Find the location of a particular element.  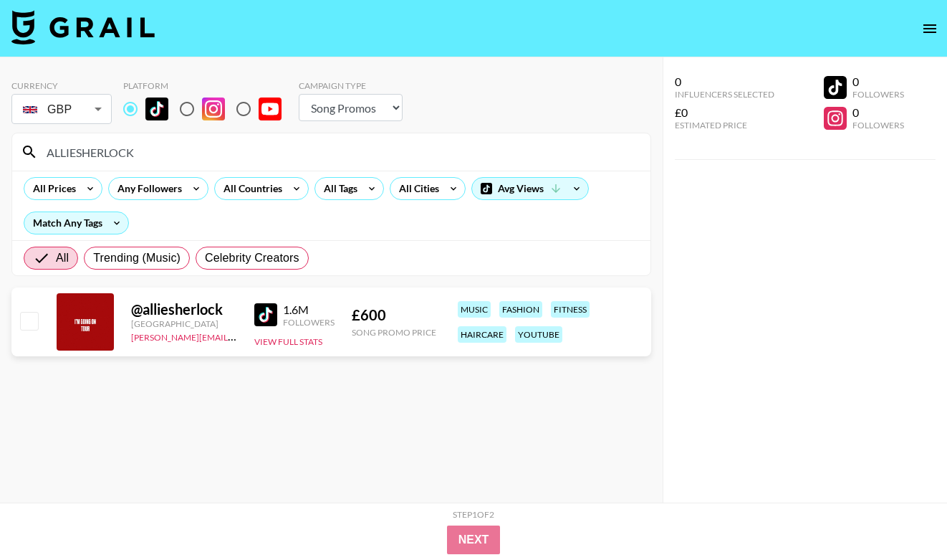

div: Influencers Selected is located at coordinates (725, 94).